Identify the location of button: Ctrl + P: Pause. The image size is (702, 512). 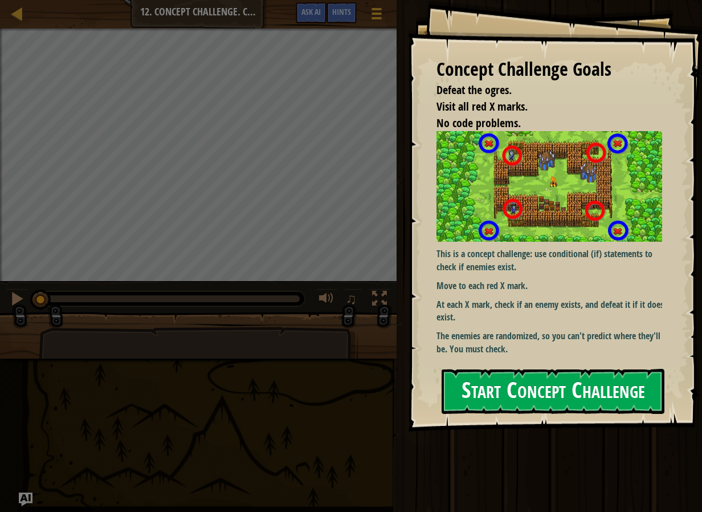
(17, 300).